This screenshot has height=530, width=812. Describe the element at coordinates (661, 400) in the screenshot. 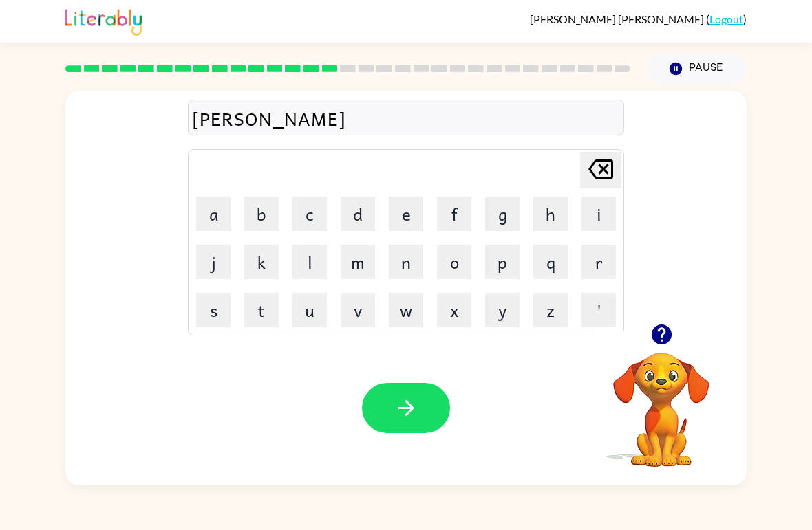

I see `video: Your browser must support playing .mp4 files to use Literably. Please try using another browser.` at that location.